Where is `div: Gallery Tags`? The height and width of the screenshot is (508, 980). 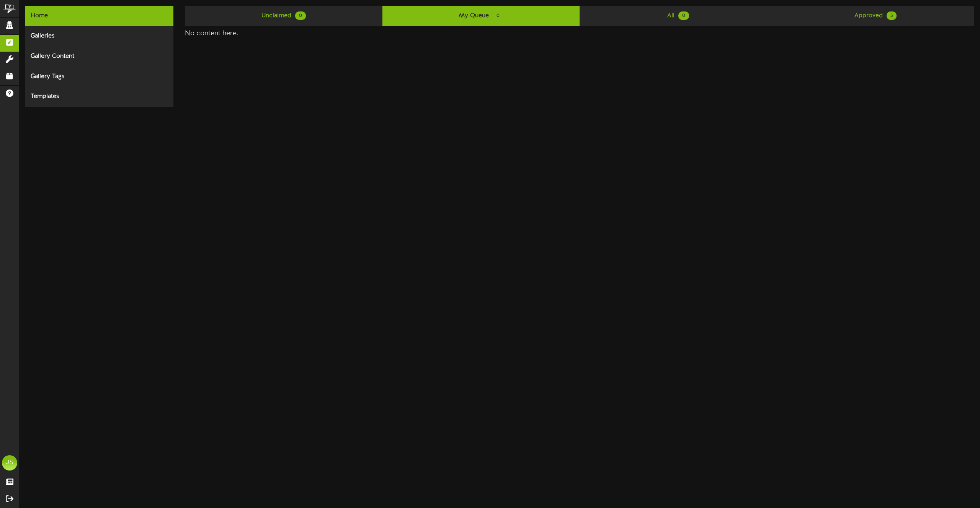
div: Gallery Tags is located at coordinates (99, 76).